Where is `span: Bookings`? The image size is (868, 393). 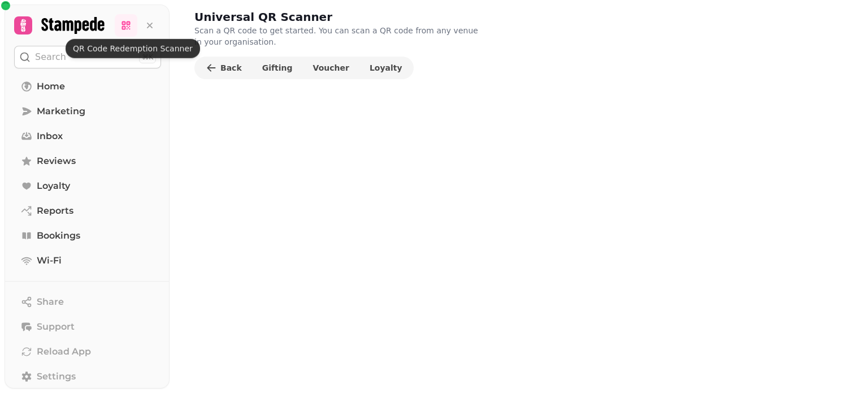 span: Bookings is located at coordinates (59, 236).